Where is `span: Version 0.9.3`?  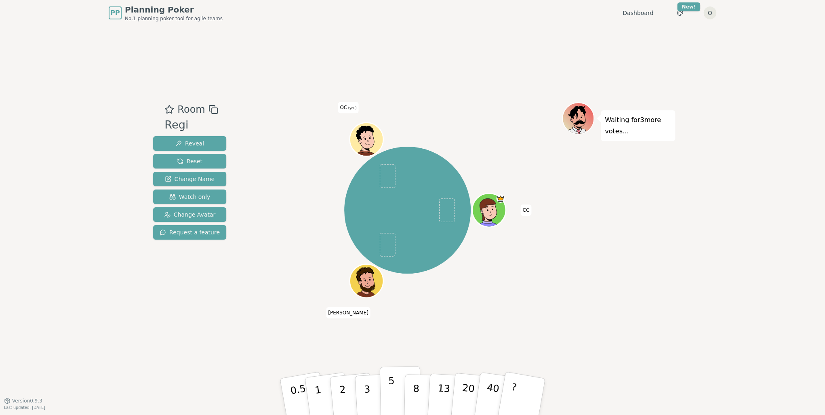 span: Version 0.9.3 is located at coordinates (27, 401).